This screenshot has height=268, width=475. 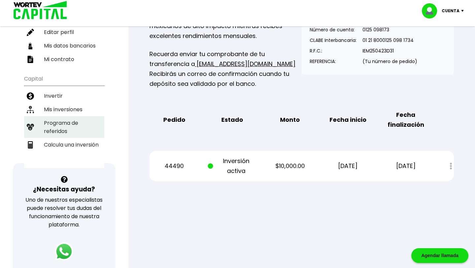 What do you see at coordinates (290, 166) in the screenshot?
I see `p: $10,000.00` at bounding box center [290, 166].